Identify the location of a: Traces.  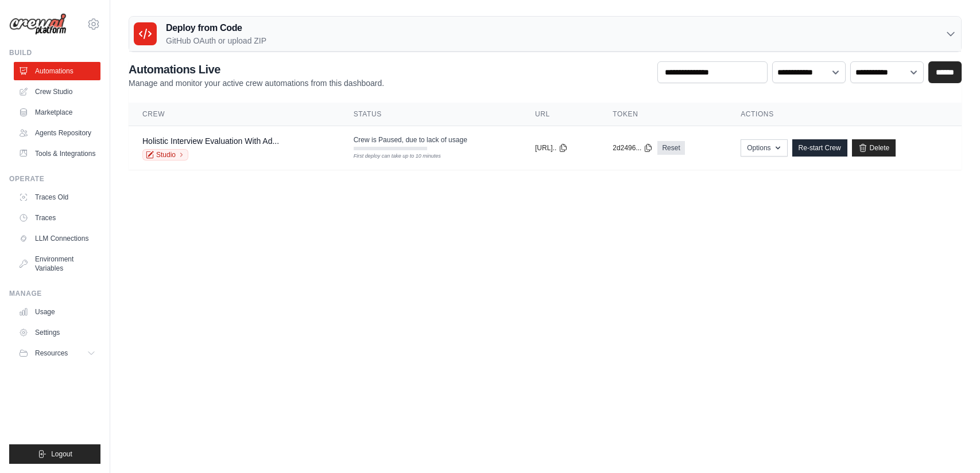
(57, 218).